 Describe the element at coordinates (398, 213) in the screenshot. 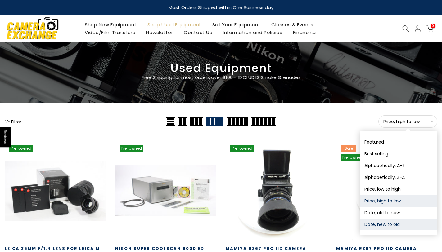

I see `button: Date, old to new` at that location.